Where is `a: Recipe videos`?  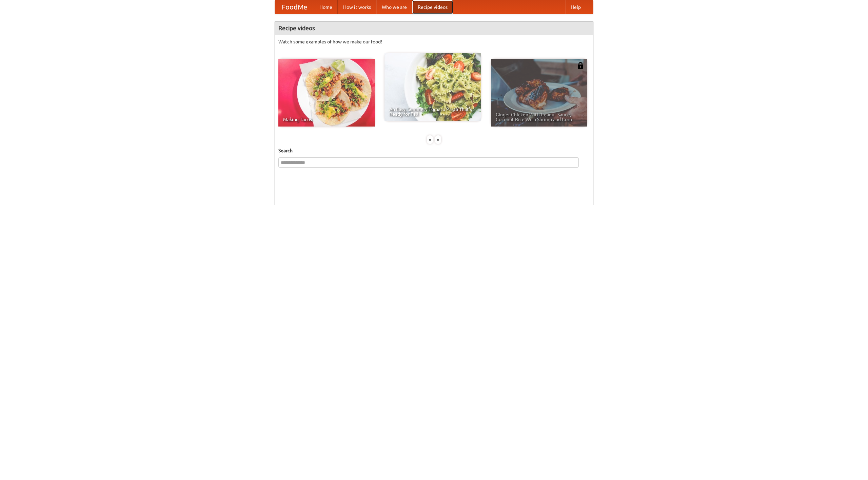
a: Recipe videos is located at coordinates (433, 7).